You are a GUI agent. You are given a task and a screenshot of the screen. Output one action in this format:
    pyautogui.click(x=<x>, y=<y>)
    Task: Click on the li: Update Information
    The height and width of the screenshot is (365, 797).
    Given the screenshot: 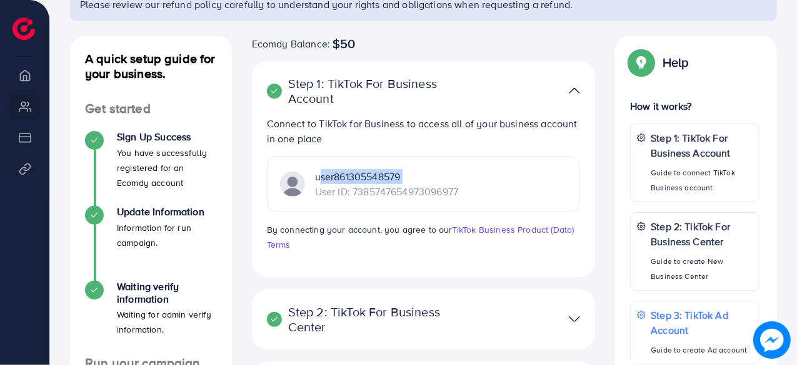 What is the action you would take?
    pyautogui.click(x=151, y=244)
    